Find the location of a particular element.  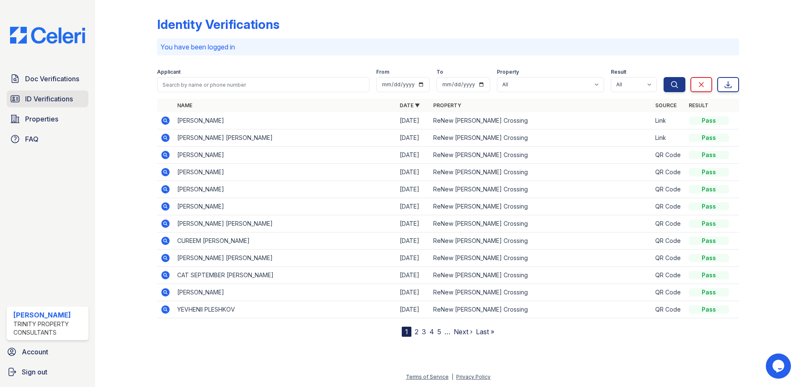

a: Last » is located at coordinates (485, 332).